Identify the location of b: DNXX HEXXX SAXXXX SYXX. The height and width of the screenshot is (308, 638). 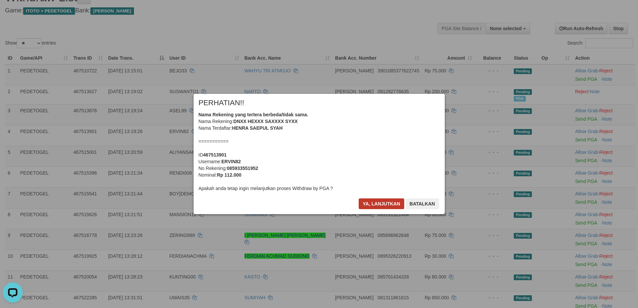
(266, 121).